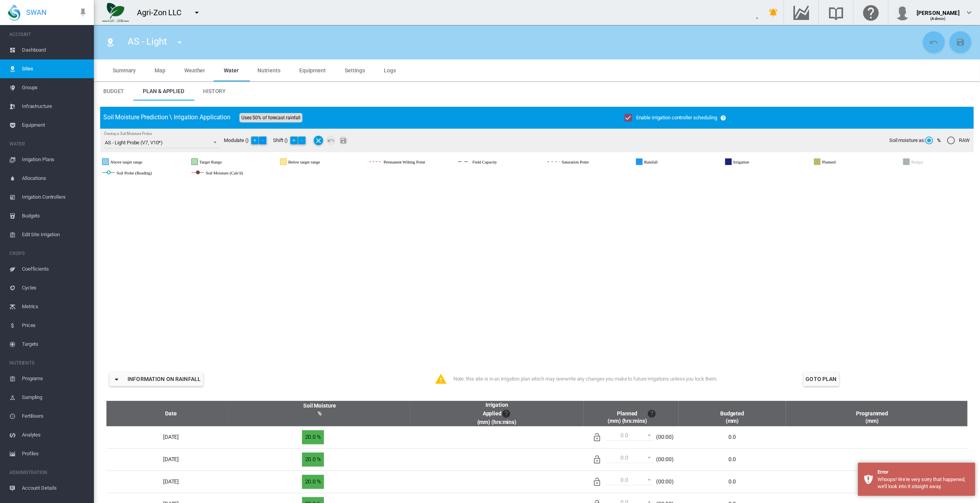  I want to click on md-icon: Search the knowledge base, so click(836, 13).